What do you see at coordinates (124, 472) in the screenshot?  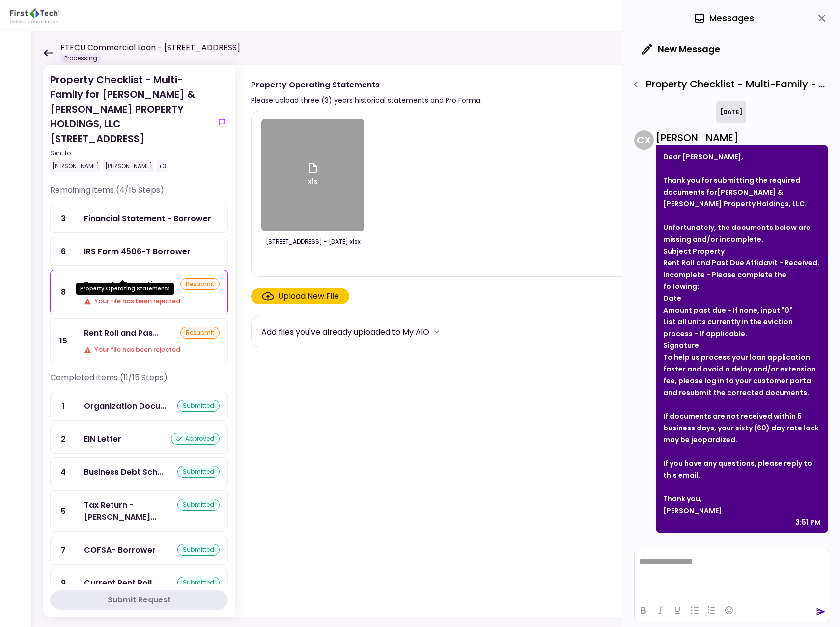 I see `div: Business Debt Schedule` at bounding box center [124, 472].